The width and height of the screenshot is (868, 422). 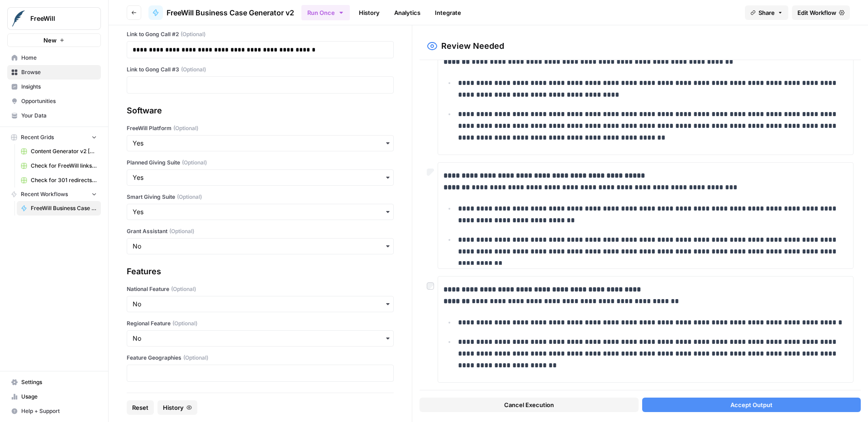 I want to click on span: Check for 301 redirects on page Grid, so click(x=64, y=180).